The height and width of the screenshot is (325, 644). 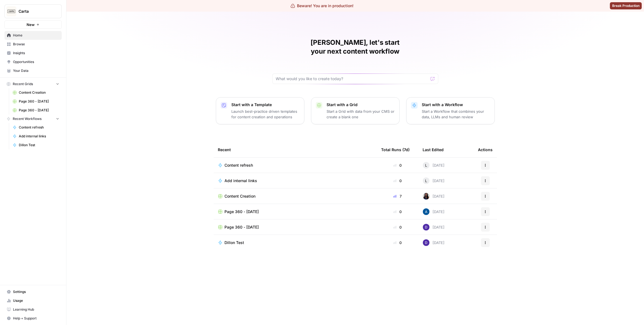 What do you see at coordinates (33, 44) in the screenshot?
I see `a: Browse` at bounding box center [33, 44].